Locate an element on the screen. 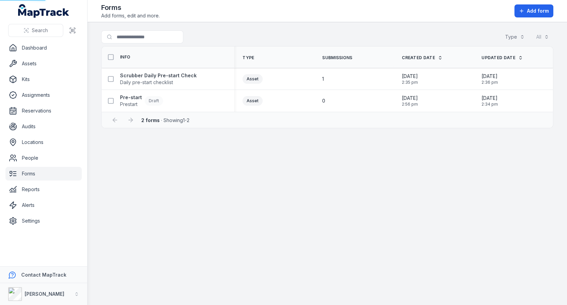 This screenshot has width=567, height=305. a: Alerts is located at coordinates (43, 205).